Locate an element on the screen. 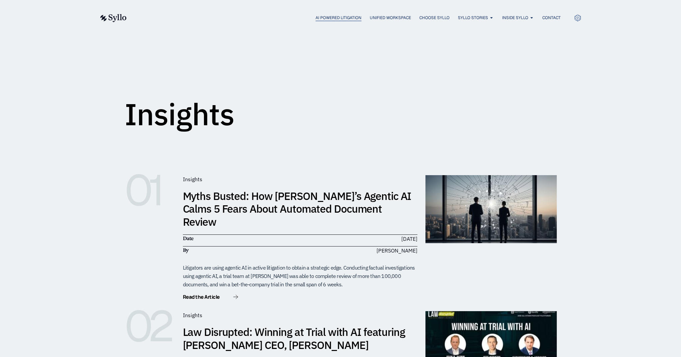  img: syllo is located at coordinates (113, 18).